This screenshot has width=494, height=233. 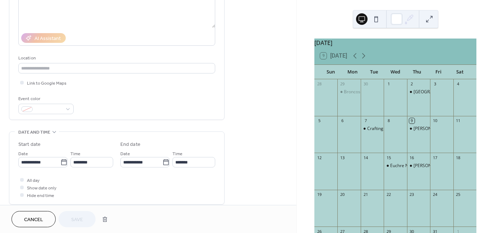 I want to click on div: Wed, so click(x=396, y=72).